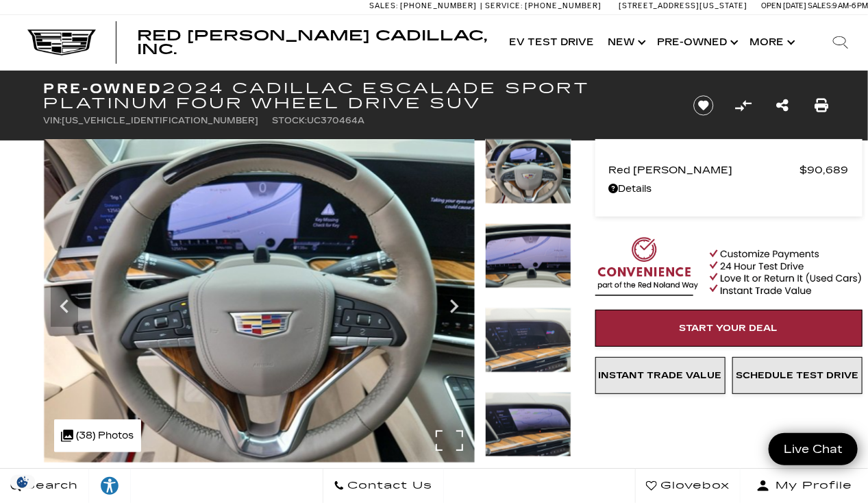 Image resolution: width=868 pixels, height=503 pixels. Describe the element at coordinates (388, 486) in the screenshot. I see `span: Contact Us` at that location.